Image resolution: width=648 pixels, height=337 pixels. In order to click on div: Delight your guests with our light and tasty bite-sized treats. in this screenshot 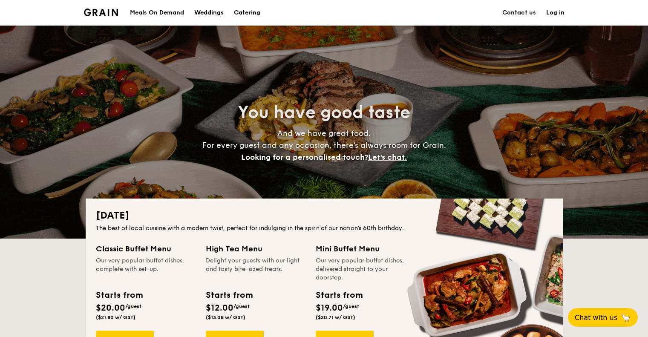, I will do `click(256, 269)`.